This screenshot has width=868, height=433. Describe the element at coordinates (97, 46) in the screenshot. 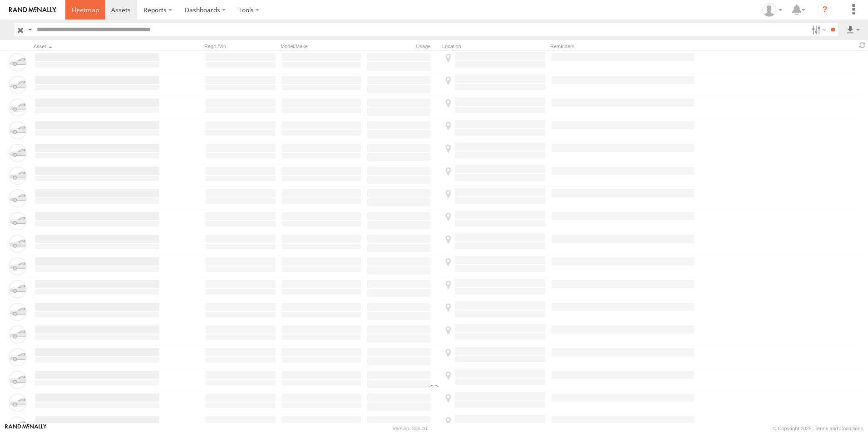

I see `div: Click to Sort` at that location.